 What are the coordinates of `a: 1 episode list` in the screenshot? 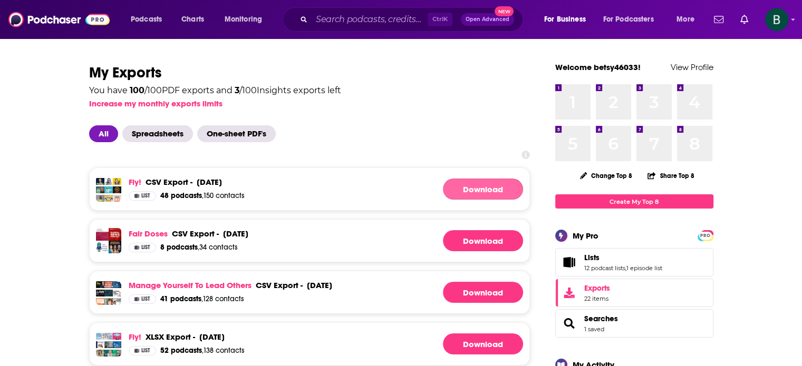 It's located at (644, 268).